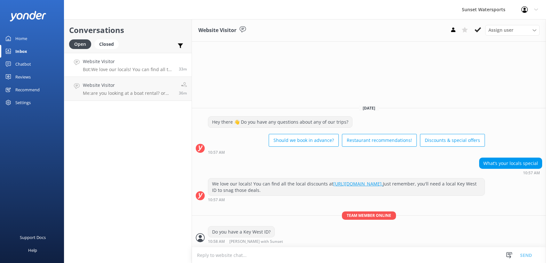 The height and width of the screenshot is (263, 546). What do you see at coordinates (183, 93) in the screenshot?
I see `span: Sep 13 2025 09:54am (UTC -05:00) America/Cancun` at bounding box center [183, 93].